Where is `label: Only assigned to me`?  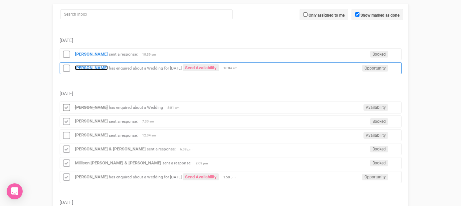 label: Only assigned to me is located at coordinates (327, 15).